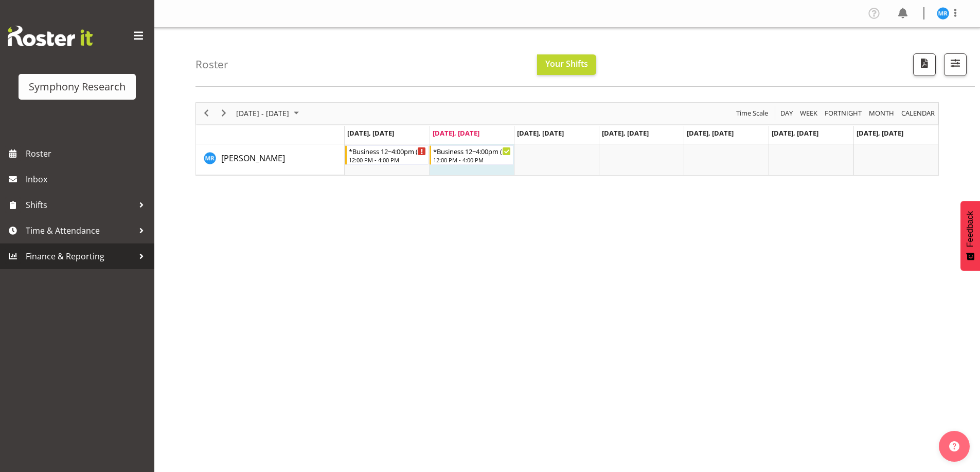  I want to click on button: Previous, so click(206, 113).